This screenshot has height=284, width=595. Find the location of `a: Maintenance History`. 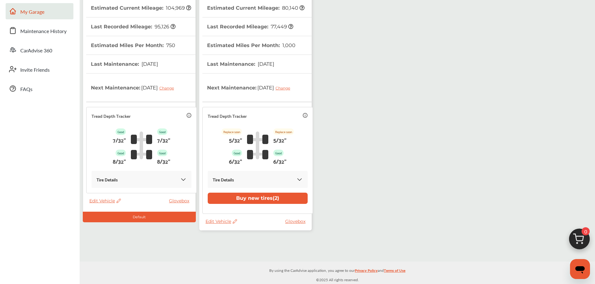

a: Maintenance History is located at coordinates (39, 31).